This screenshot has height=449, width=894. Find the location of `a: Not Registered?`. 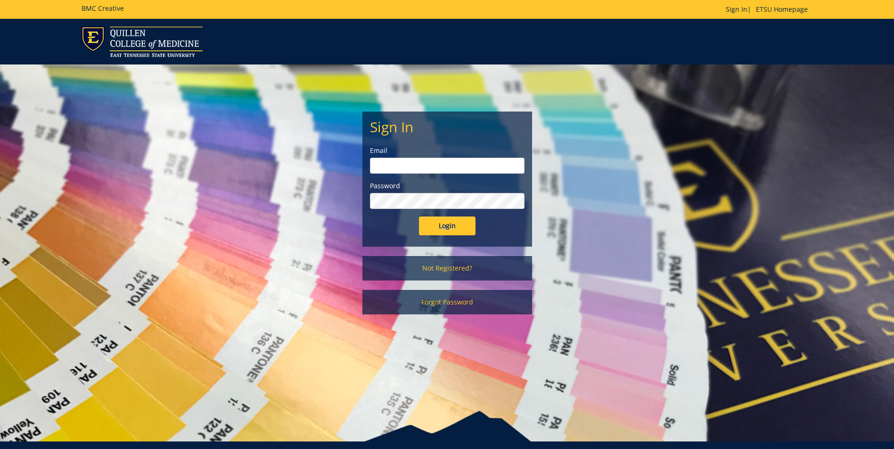

a: Not Registered? is located at coordinates (447, 268).